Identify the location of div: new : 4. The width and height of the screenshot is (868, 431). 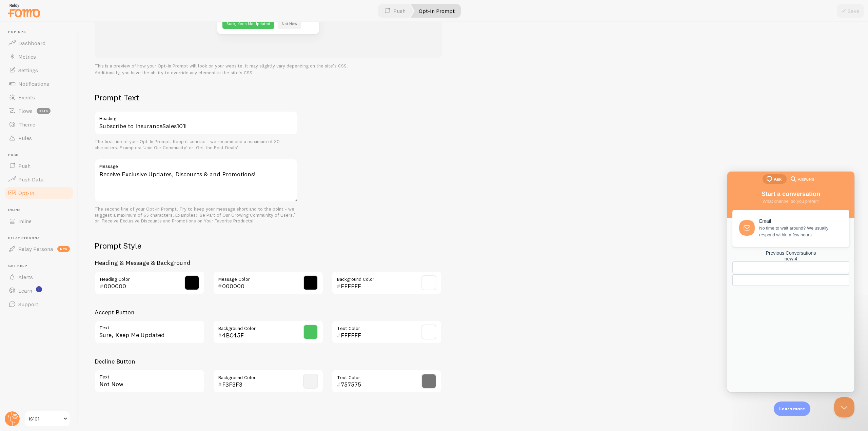
(63, 88).